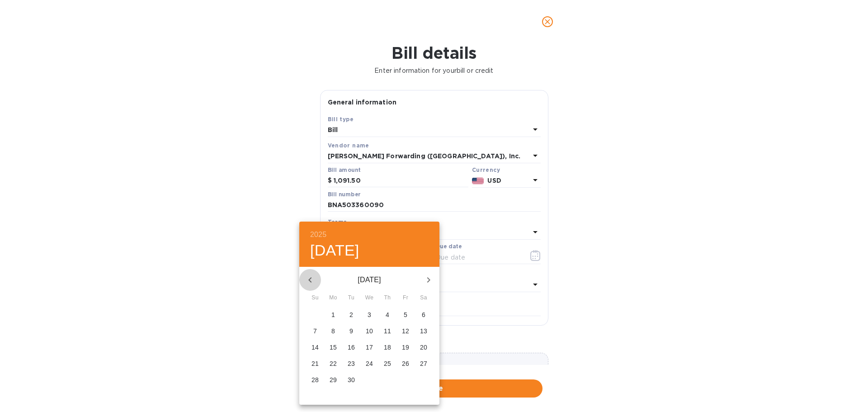 This screenshot has height=412, width=868. What do you see at coordinates (387, 348) in the screenshot?
I see `button: 18` at bounding box center [387, 348].